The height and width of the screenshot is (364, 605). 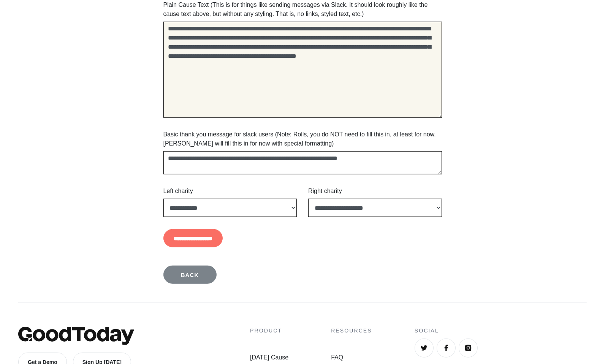 What do you see at coordinates (352, 331) in the screenshot?
I see `h4: Resources` at bounding box center [352, 331].